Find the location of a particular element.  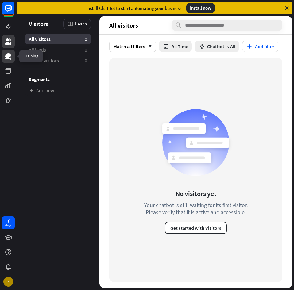

span: Recent visitors is located at coordinates (44, 60).